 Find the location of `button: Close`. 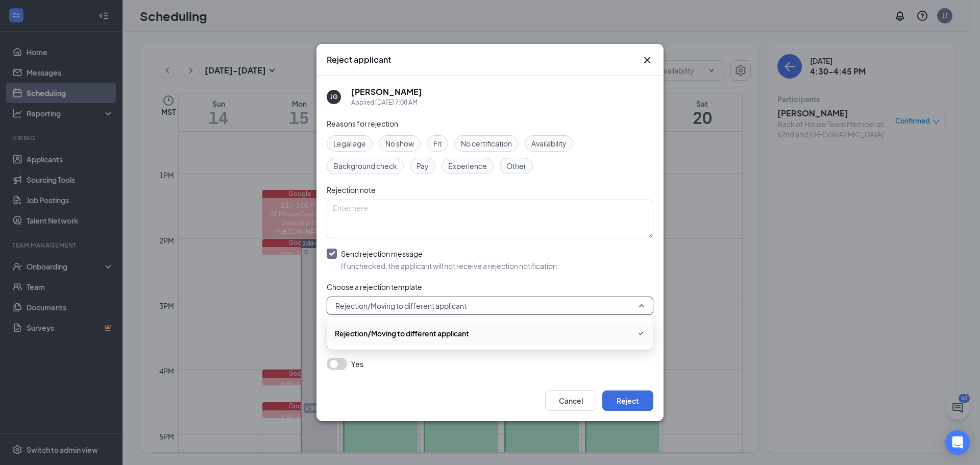

button: Close is located at coordinates (647, 60).